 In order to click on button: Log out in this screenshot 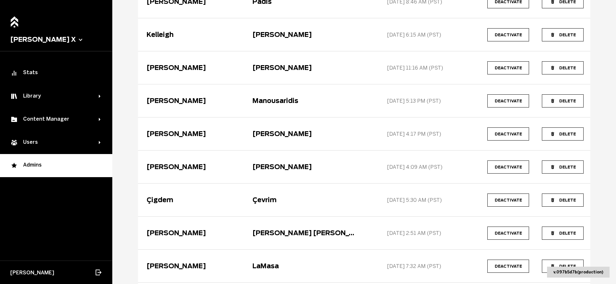, I will do `click(98, 272)`.